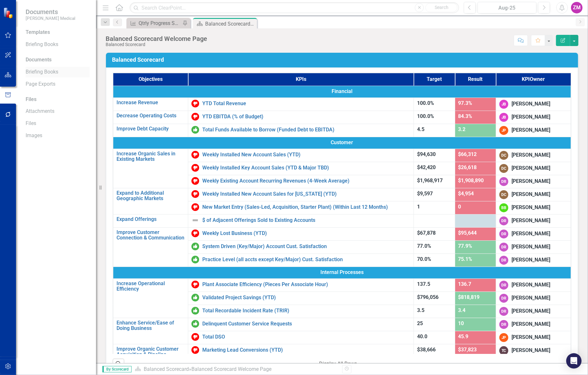 The width and height of the screenshot is (588, 375). What do you see at coordinates (57, 60) in the screenshot?
I see `div: Documents` at bounding box center [57, 60].